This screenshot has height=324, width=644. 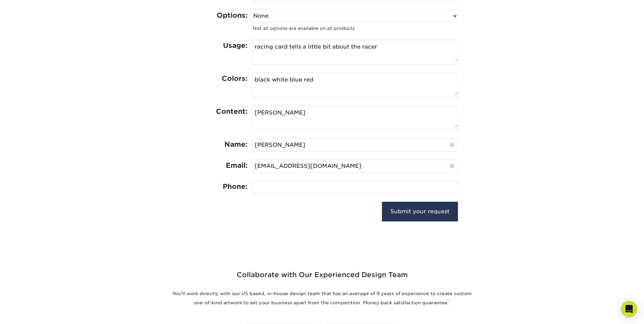 What do you see at coordinates (217, 187) in the screenshot?
I see `label: Phone:` at bounding box center [217, 187].